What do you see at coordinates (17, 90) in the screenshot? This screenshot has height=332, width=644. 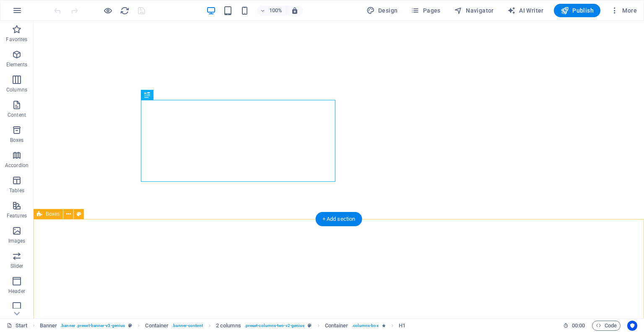 I see `p: Columns` at bounding box center [17, 90].